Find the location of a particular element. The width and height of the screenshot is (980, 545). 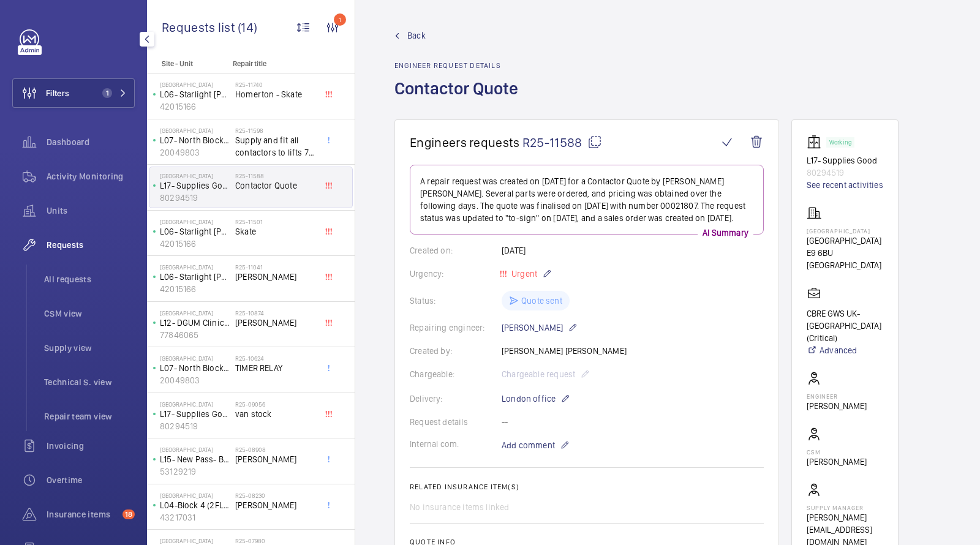

span: 18 is located at coordinates (129, 514).